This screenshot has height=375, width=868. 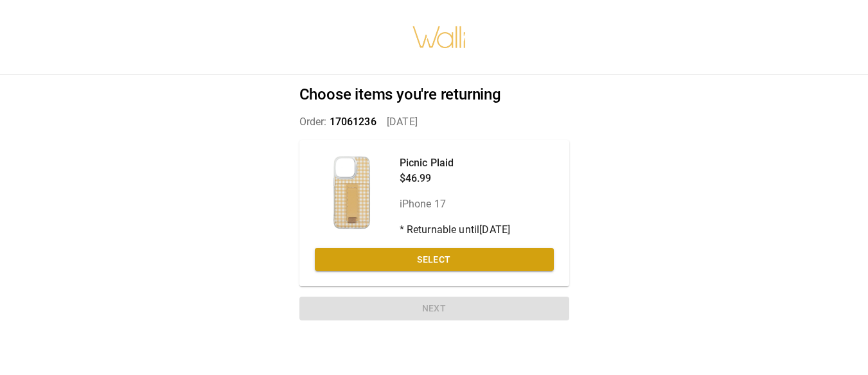 I want to click on p: Picnic Plaid, so click(x=455, y=163).